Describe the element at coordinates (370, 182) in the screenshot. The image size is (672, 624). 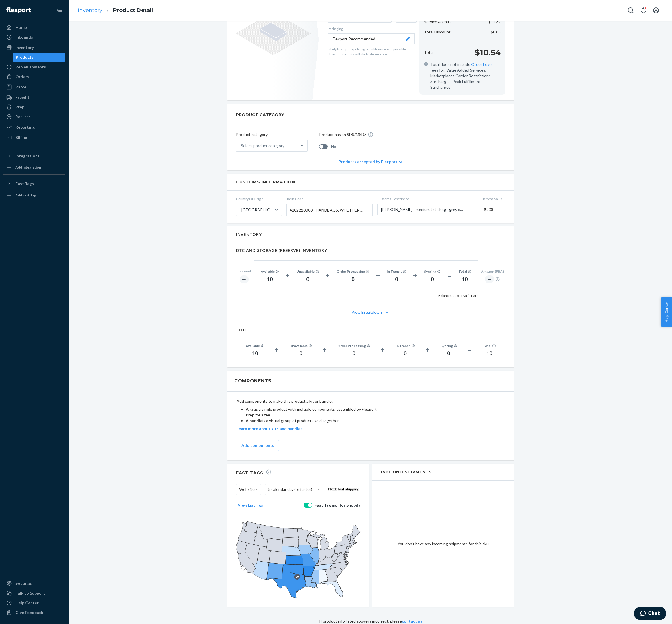
I see `h2: Customs Information` at that location.